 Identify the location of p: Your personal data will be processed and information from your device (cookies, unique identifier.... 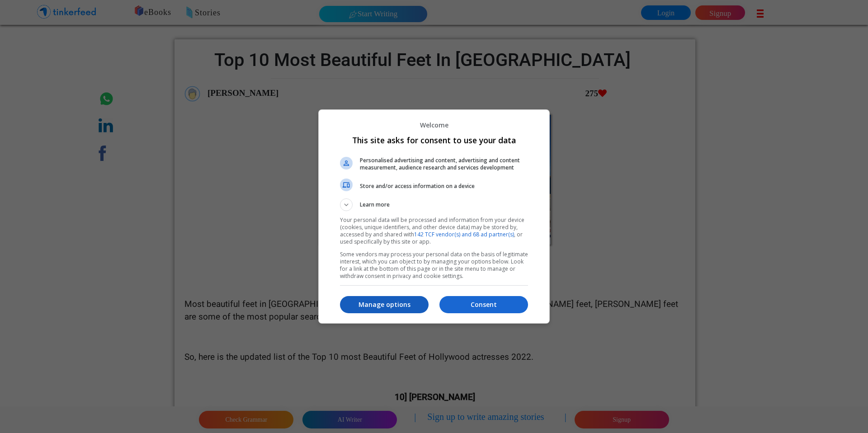
(434, 231).